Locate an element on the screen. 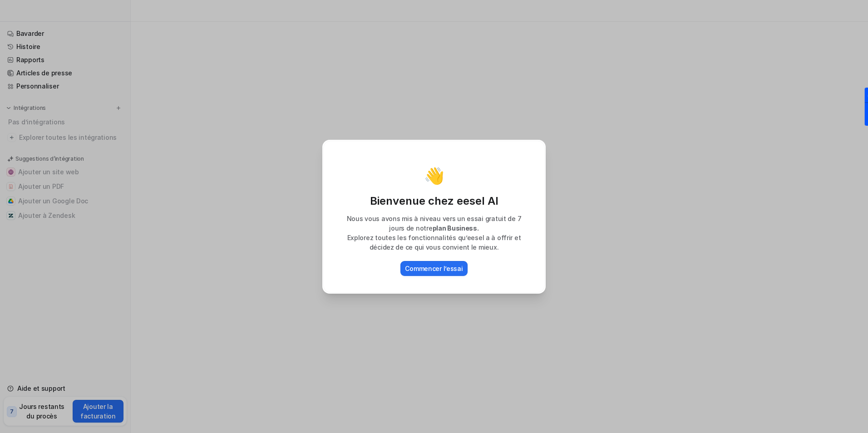 Image resolution: width=868 pixels, height=433 pixels. span: plan Business. is located at coordinates (455, 228).